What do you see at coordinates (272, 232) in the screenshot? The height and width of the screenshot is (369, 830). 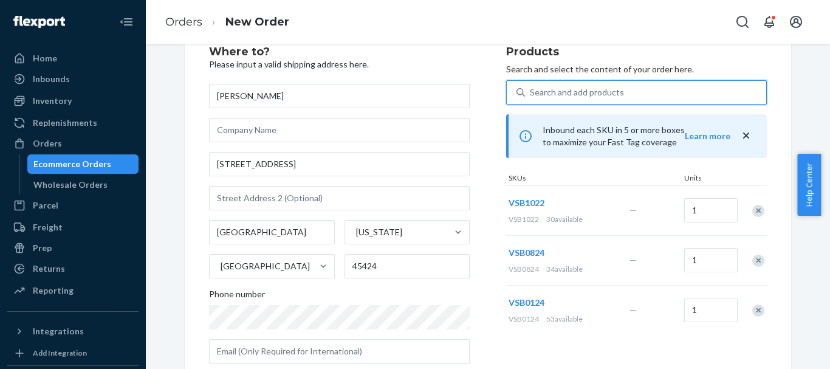 I see `input: City` at bounding box center [272, 232].